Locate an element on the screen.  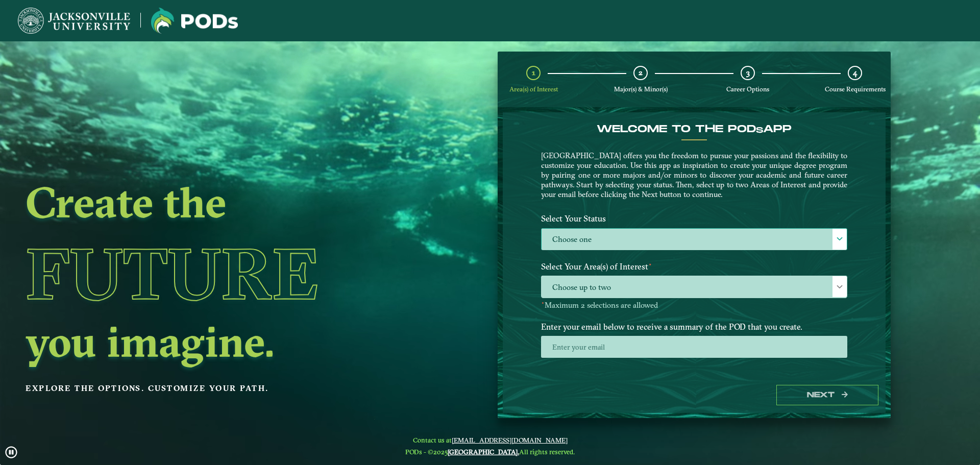
p: Maximum 2 selections are allowed is located at coordinates (694, 305).